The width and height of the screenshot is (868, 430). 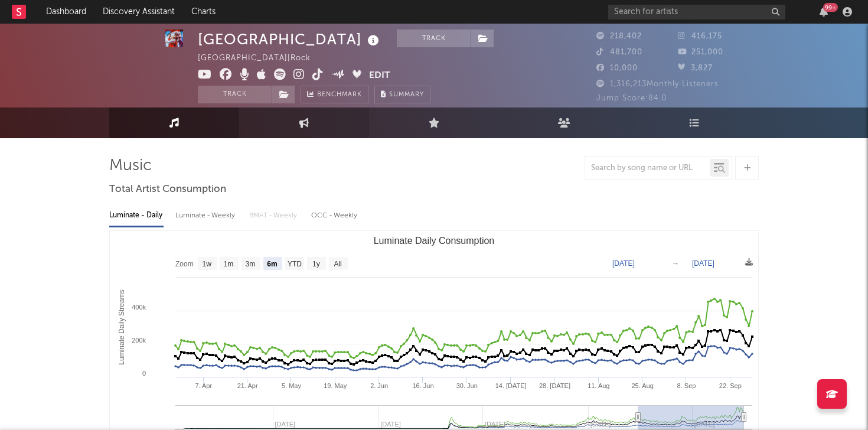 What do you see at coordinates (247, 385) in the screenshot?
I see `text: 21. Apr` at bounding box center [247, 385].